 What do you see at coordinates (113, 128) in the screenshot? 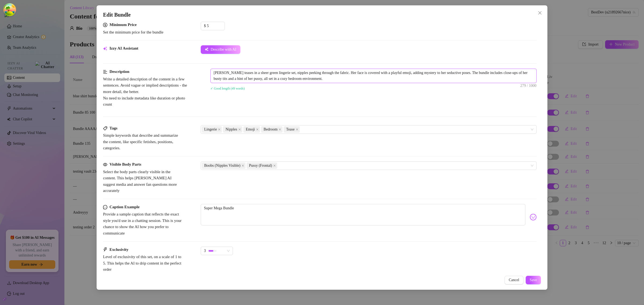
I see `strong: Tags` at bounding box center [113, 128].